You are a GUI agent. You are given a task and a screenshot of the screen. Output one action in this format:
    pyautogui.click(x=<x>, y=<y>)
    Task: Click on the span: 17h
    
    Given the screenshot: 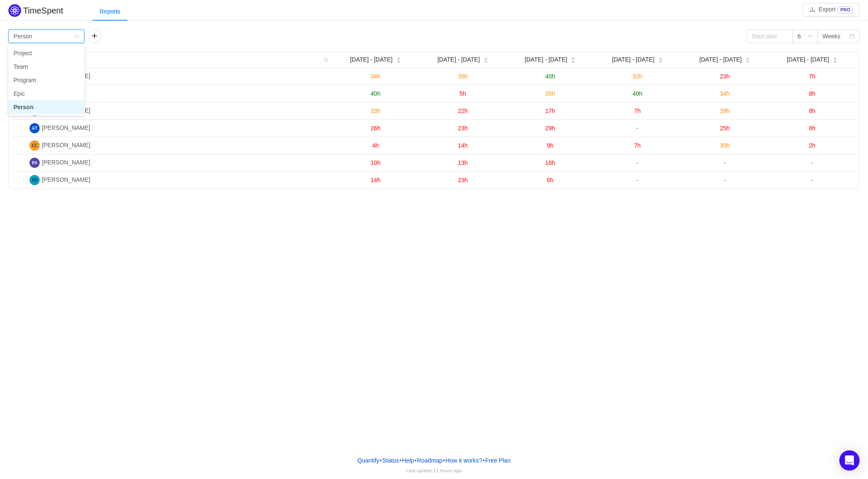 What is the action you would take?
    pyautogui.click(x=550, y=111)
    